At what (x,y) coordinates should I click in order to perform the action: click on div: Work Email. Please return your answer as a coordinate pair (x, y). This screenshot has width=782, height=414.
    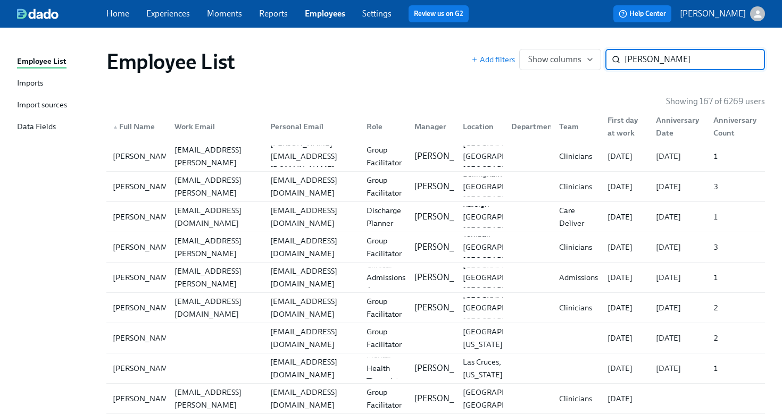
    Looking at the image, I should click on (216, 127).